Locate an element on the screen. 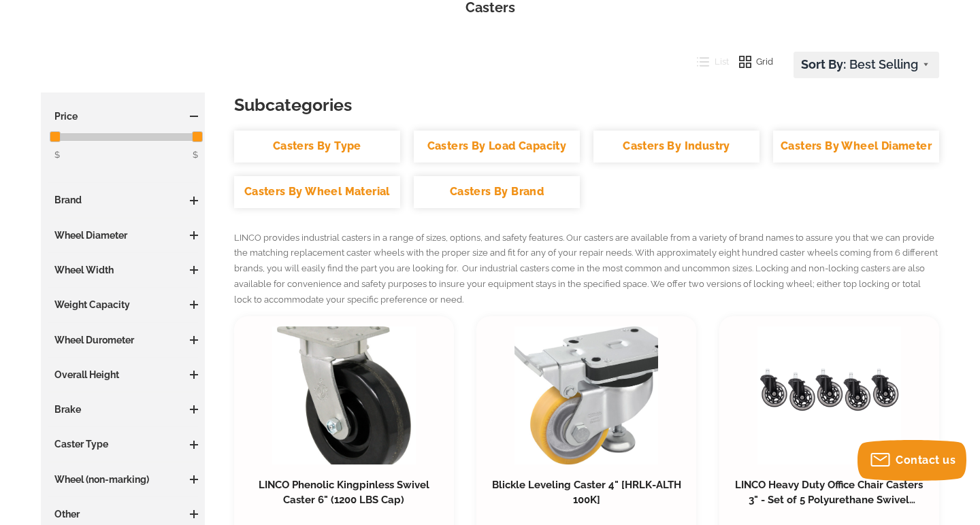  h3: Wheel Diameter is located at coordinates (123, 236).